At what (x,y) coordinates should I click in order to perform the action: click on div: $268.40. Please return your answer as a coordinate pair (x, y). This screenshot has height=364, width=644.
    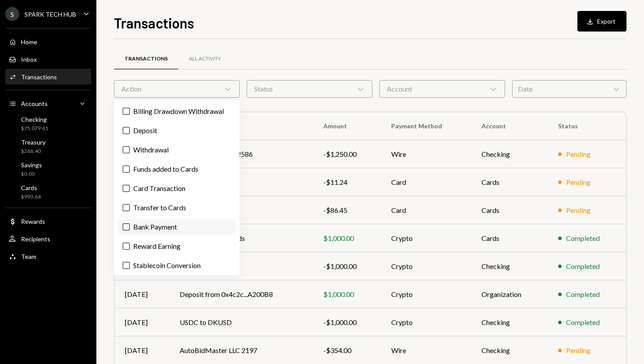
    Looking at the image, I should click on (33, 151).